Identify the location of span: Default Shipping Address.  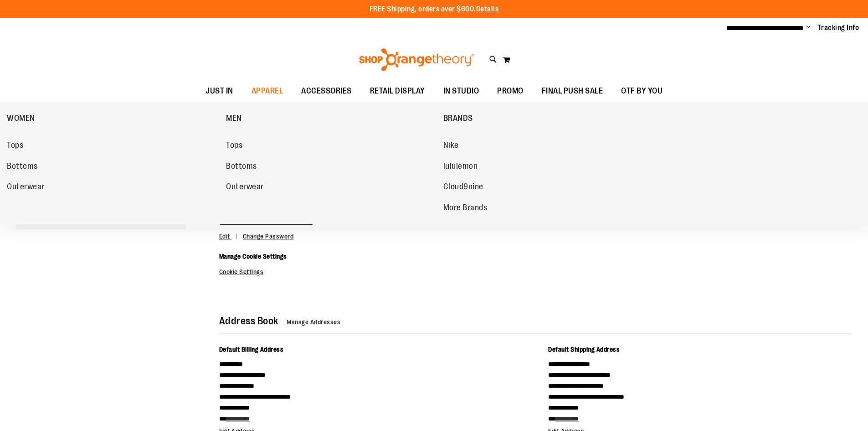
(584, 350).